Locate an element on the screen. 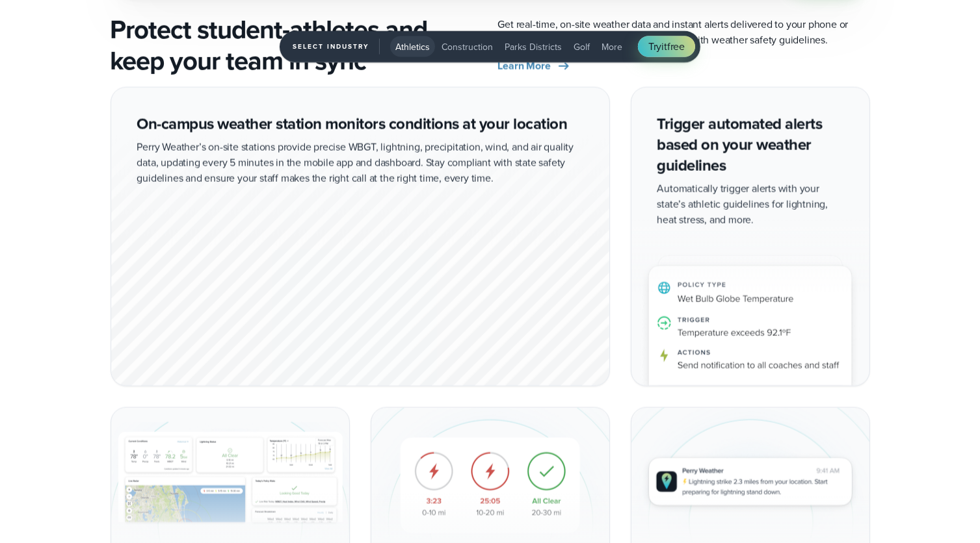  h2: Protect student-athletes and keep your team in sync is located at coordinates (297, 46).